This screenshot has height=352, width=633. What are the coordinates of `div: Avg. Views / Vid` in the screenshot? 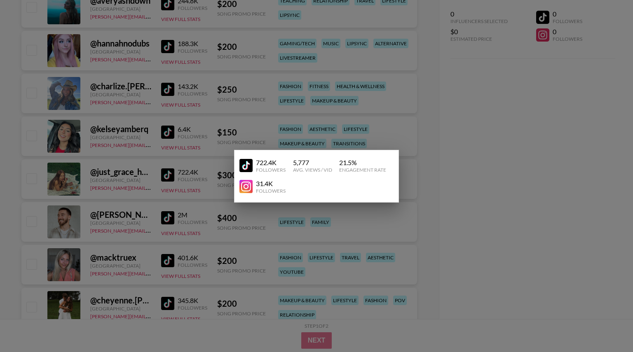 It's located at (312, 170).